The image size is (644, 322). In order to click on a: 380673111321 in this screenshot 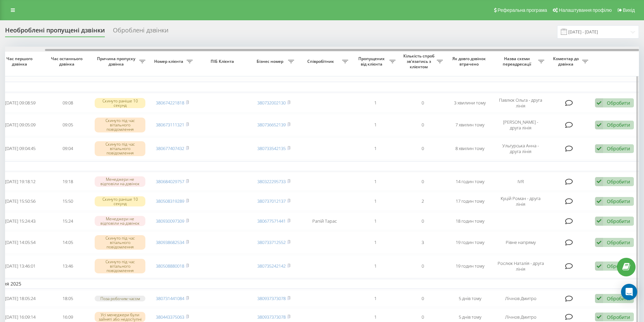, I will do `click(170, 125)`.